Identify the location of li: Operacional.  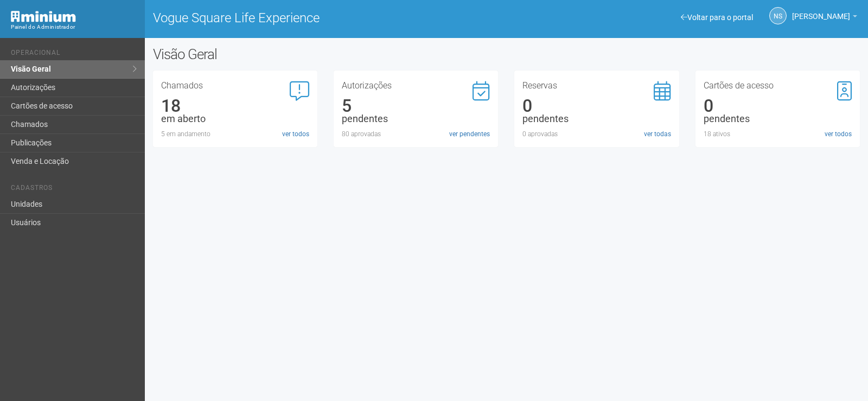
(74, 55).